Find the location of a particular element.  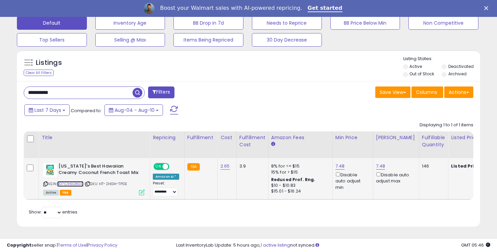

span: FBA is located at coordinates (66, 193).